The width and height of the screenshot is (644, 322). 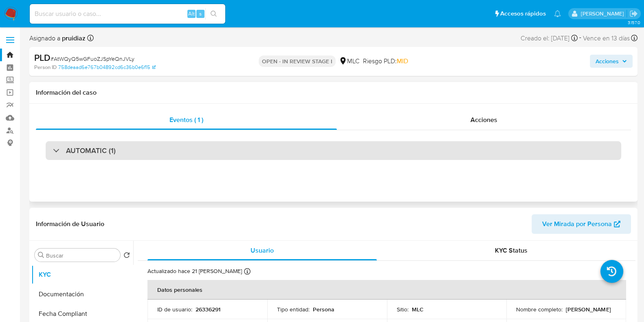 I want to click on b: pruidiaz, so click(x=73, y=38).